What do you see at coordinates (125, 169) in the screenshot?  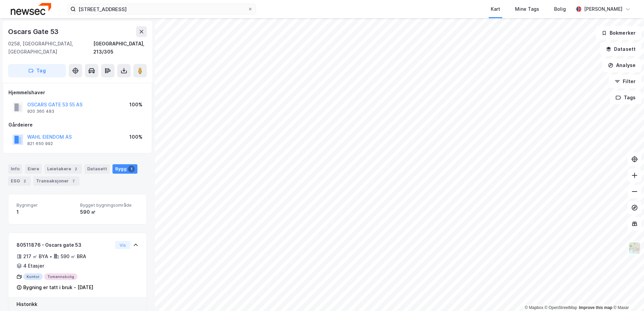 I see `div: Bygg` at bounding box center [125, 169].